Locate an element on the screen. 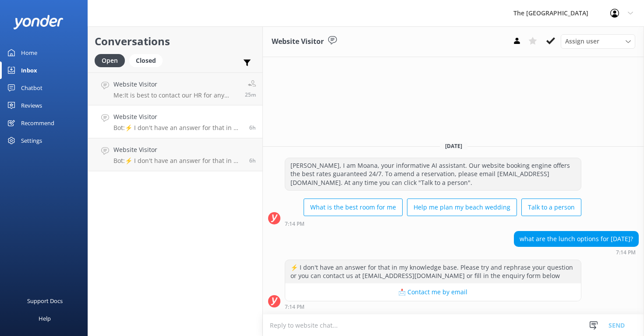 The height and width of the screenshot is (336, 644). a: Website VisitorMe:It is best to contact our HR for any job/work related concern, you may send an ... is located at coordinates (175, 89).